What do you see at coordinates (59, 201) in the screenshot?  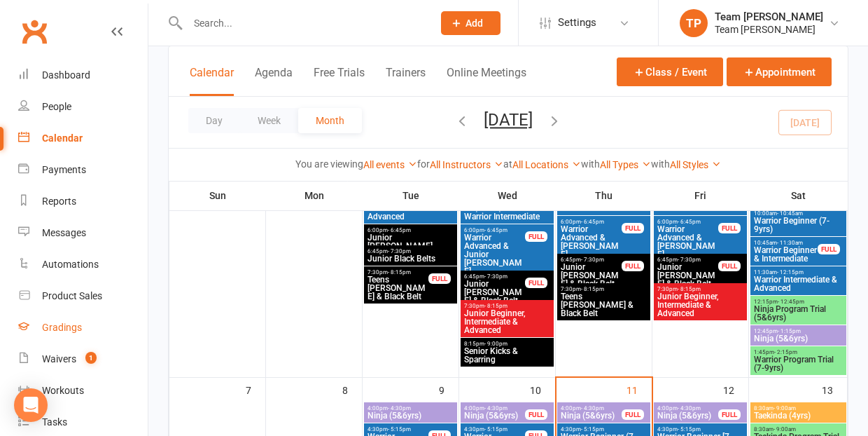 I see `div: Reports` at bounding box center [59, 201].